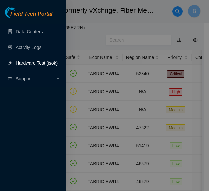 This screenshot has height=191, width=209. I want to click on img: Akamai Technologies, so click(19, 12).